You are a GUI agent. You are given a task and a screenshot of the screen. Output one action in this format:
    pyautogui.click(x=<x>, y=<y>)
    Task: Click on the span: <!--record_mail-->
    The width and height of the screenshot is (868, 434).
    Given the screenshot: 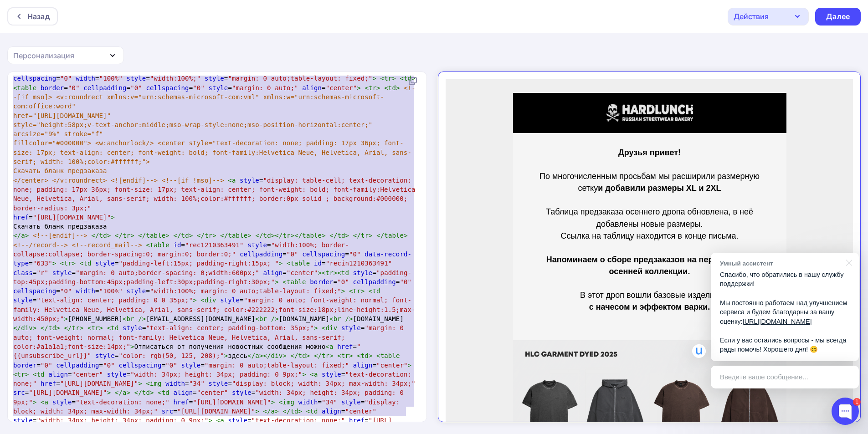 What is the action you would take?
    pyautogui.click(x=107, y=245)
    